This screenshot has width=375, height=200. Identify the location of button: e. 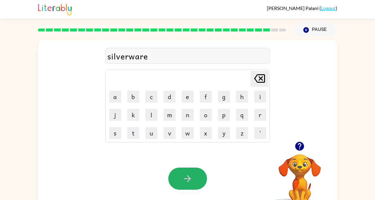
(188, 96).